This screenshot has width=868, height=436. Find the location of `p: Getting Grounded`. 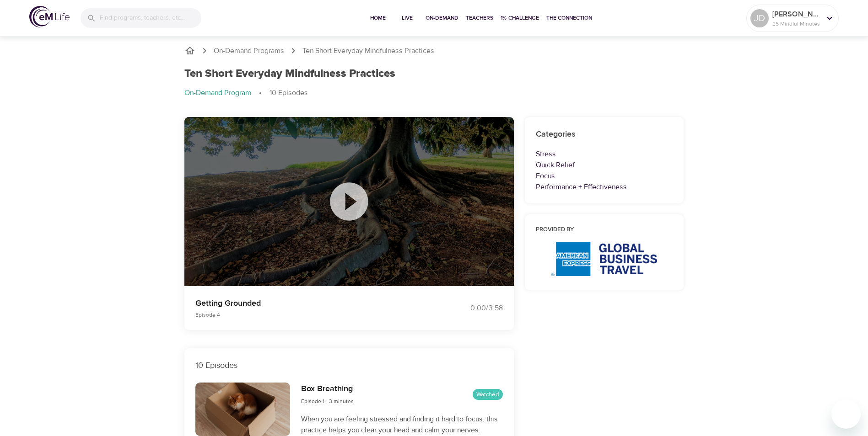

p: Getting Grounded is located at coordinates (310, 303).